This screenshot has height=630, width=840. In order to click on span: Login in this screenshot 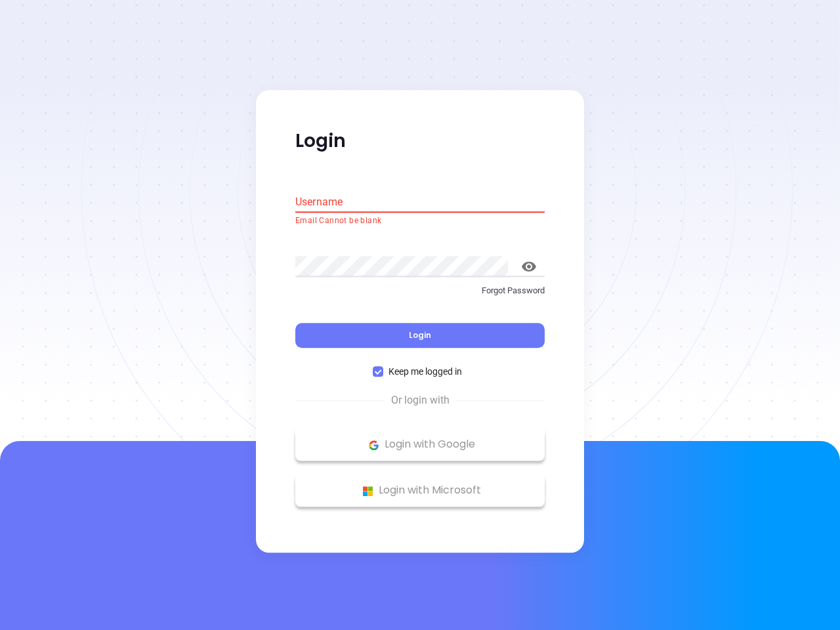, I will do `click(420, 335)`.